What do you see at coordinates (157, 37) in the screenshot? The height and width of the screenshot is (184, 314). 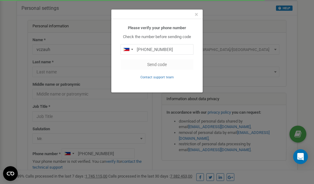 I see `p: Check the number before sending code` at bounding box center [157, 37].